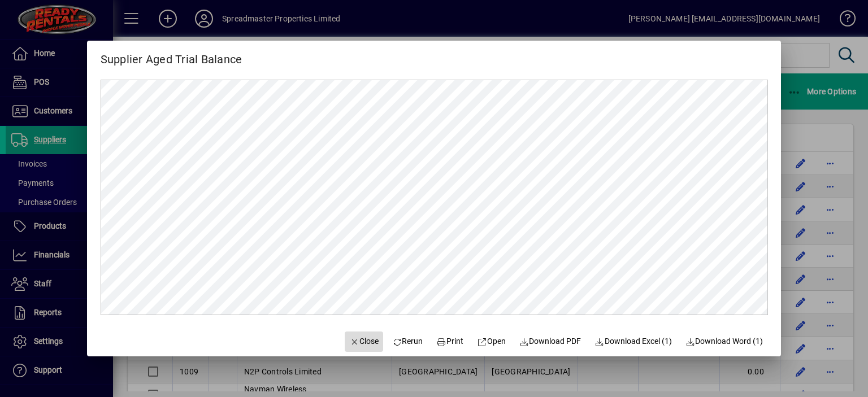 The image size is (868, 397). Describe the element at coordinates (724, 342) in the screenshot. I see `button: Download Word (1)` at that location.